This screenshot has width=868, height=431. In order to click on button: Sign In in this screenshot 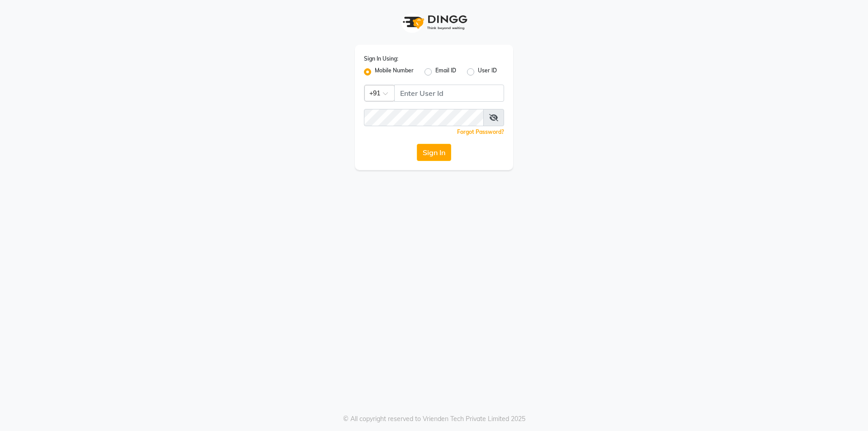, I will do `click(434, 152)`.